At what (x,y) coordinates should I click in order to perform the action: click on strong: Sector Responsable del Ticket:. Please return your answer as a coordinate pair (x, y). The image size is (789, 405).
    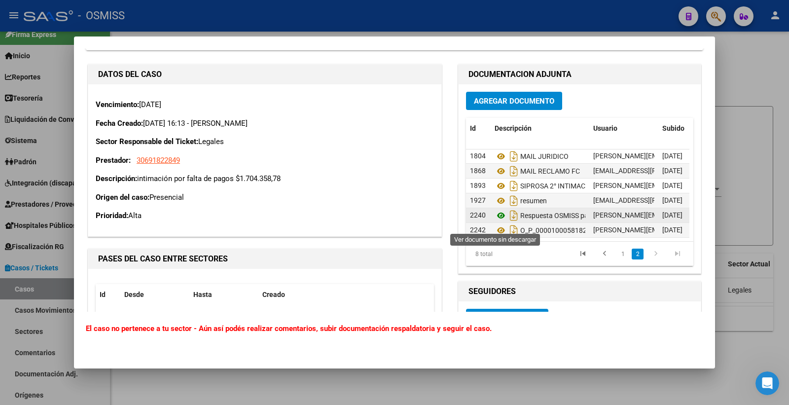
    Looking at the image, I should click on (147, 141).